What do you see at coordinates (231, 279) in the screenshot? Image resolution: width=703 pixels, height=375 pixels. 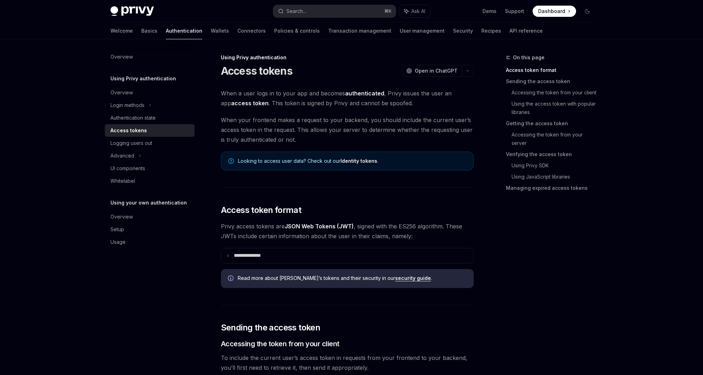 I see `svg: Info` at bounding box center [231, 279].